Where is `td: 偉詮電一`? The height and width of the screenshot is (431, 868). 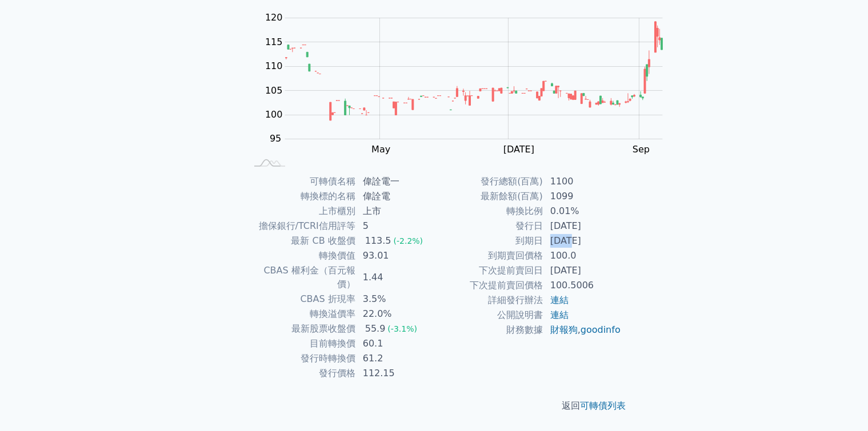 td: 偉詮電一 is located at coordinates (394, 182).